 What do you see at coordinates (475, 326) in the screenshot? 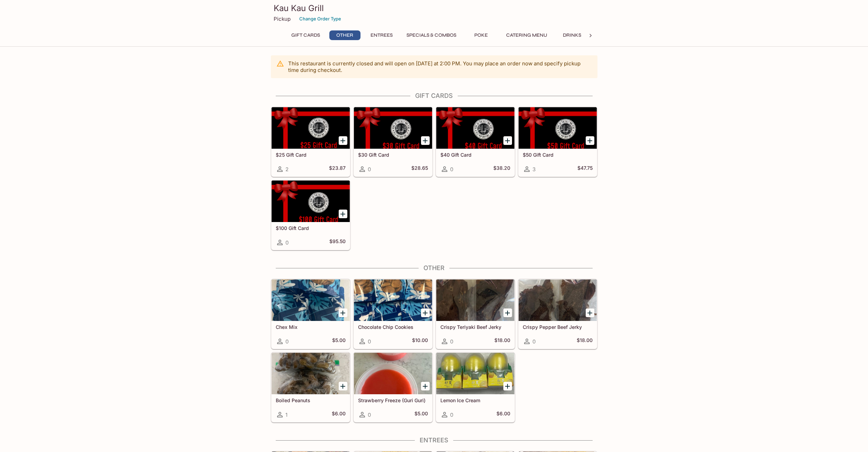
I see `h5: Crispy Teriyaki Beef Jerky` at bounding box center [475, 326].